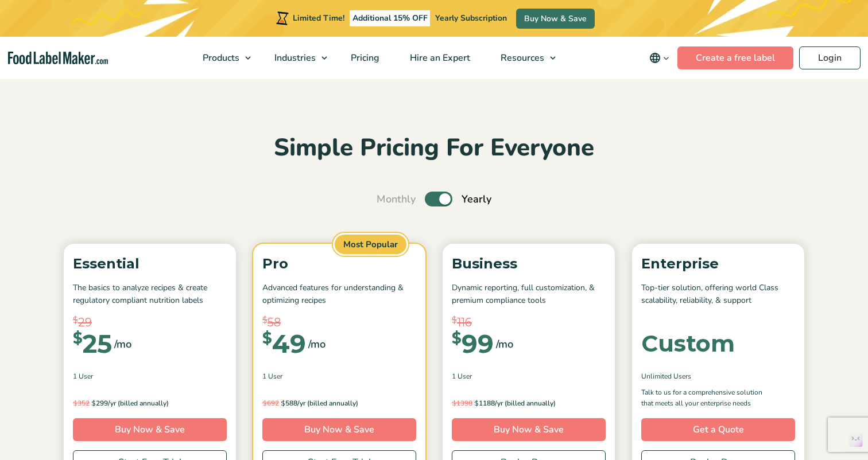 Image resolution: width=868 pixels, height=460 pixels. What do you see at coordinates (707, 398) in the screenshot?
I see `p: Talk to us for a comprehensive solution that meets all your enterprise needs` at bounding box center [707, 398].